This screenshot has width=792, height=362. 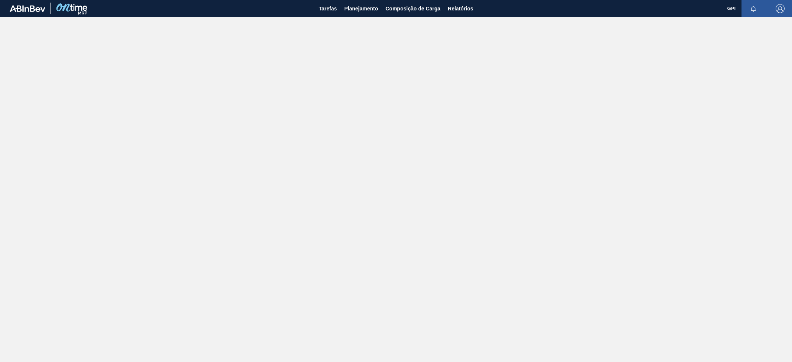 I want to click on span: Planejamento, so click(x=361, y=9).